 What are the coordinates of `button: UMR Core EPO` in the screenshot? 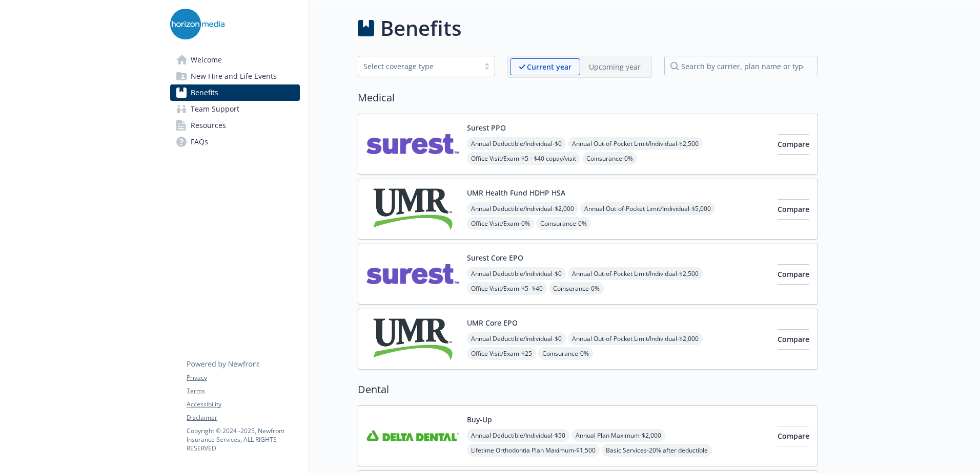 It's located at (492, 323).